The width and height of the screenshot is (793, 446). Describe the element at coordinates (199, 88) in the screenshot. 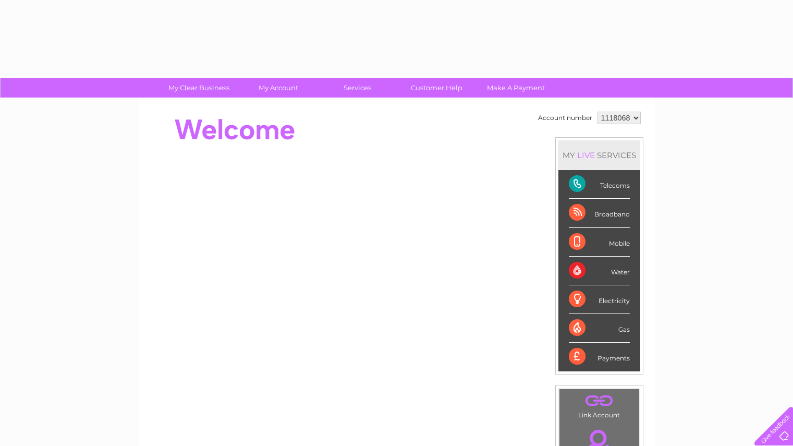

I see `a: My Clear Business` at that location.